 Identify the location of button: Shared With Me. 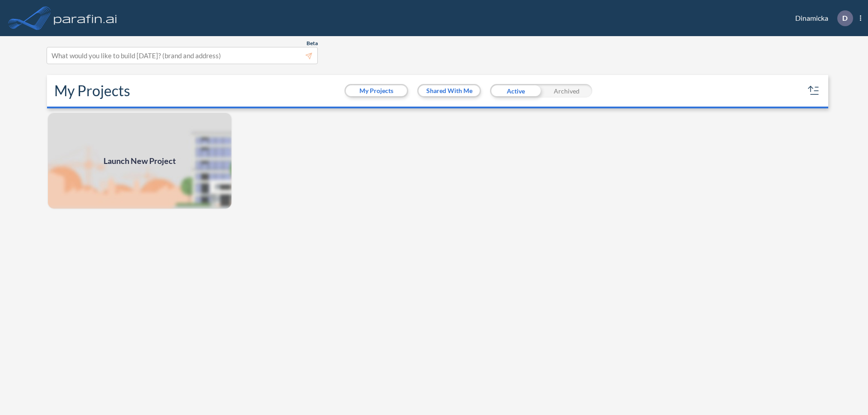
(449, 91).